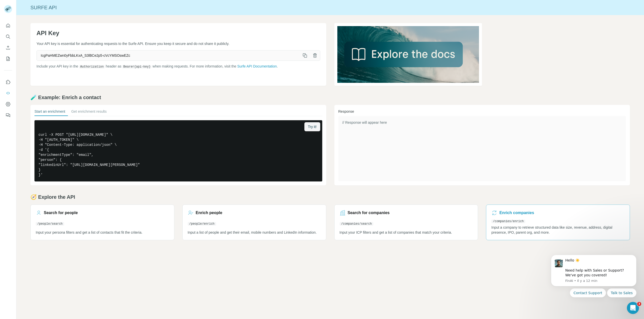  I want to click on h2: 🧪 Example: Enrich a contact, so click(330, 98).